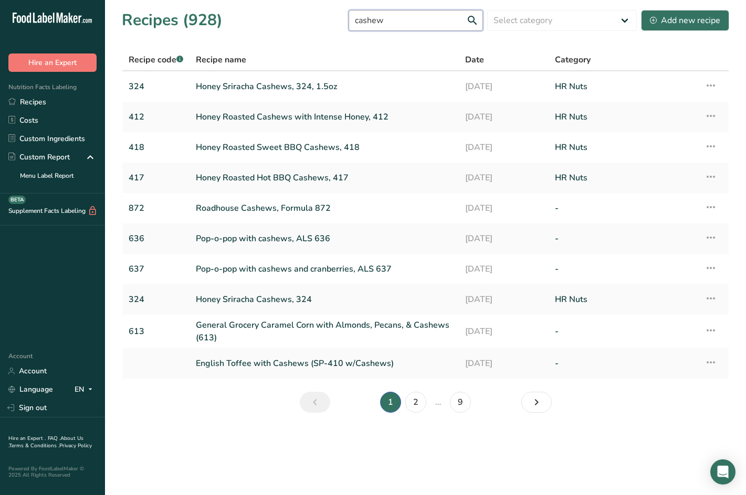 This screenshot has height=495, width=746. I want to click on a: Honey Roasted Cashews with Intense Honey, 412, so click(324, 117).